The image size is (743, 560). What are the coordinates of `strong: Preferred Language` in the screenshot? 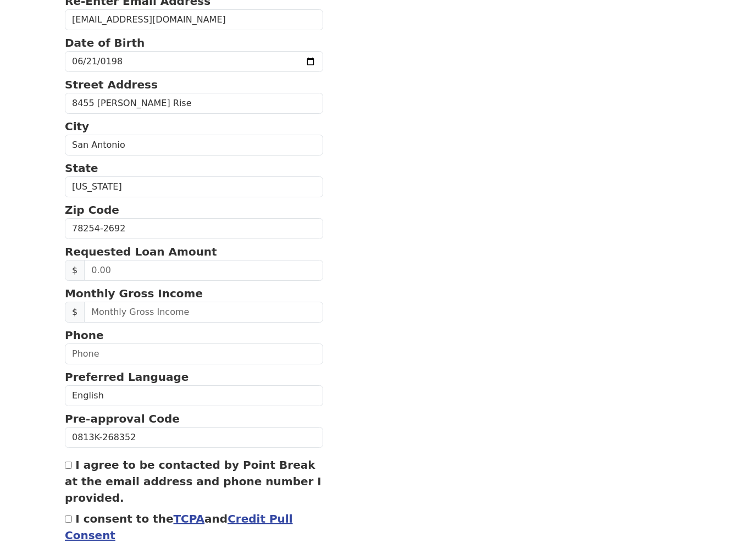 It's located at (126, 377).